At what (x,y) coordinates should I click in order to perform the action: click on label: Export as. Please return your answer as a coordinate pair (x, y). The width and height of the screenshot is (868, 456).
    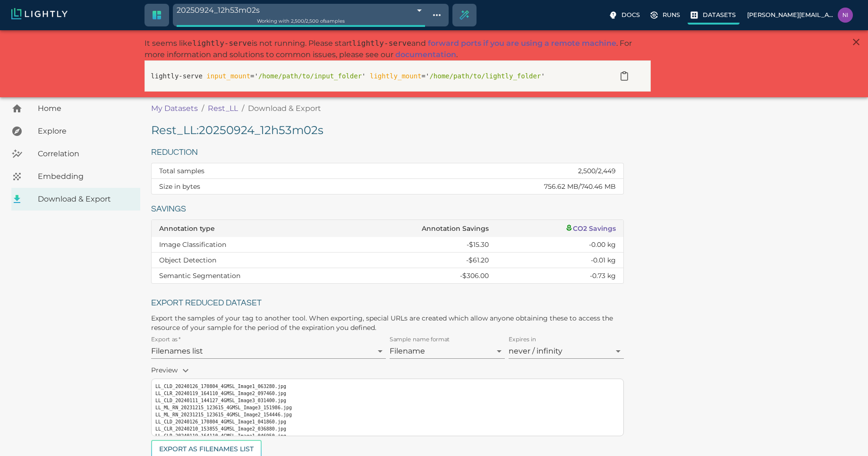
    Looking at the image, I should click on (166, 339).